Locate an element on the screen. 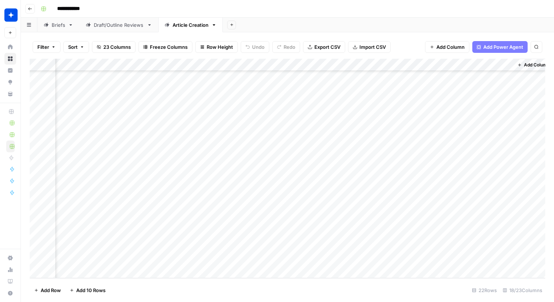 The image size is (554, 302). span: Add 10 Rows is located at coordinates (91, 290).